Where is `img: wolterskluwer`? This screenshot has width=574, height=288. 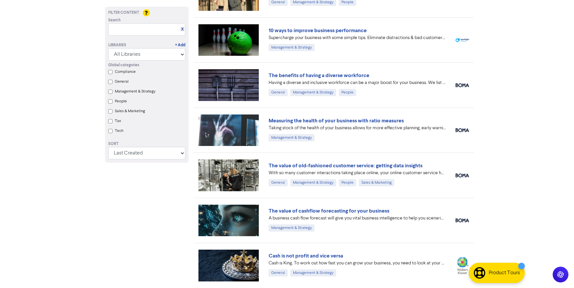
img: wolterskluwer is located at coordinates (462, 265).